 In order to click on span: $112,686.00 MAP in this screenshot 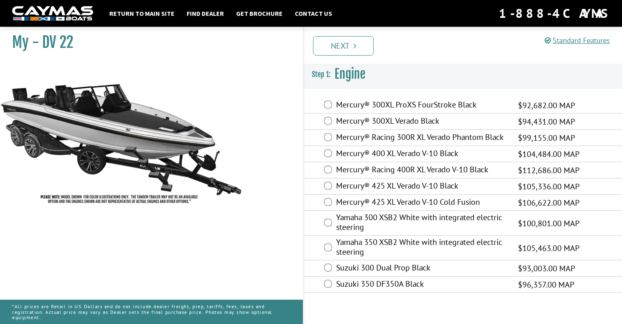, I will do `click(549, 170)`.